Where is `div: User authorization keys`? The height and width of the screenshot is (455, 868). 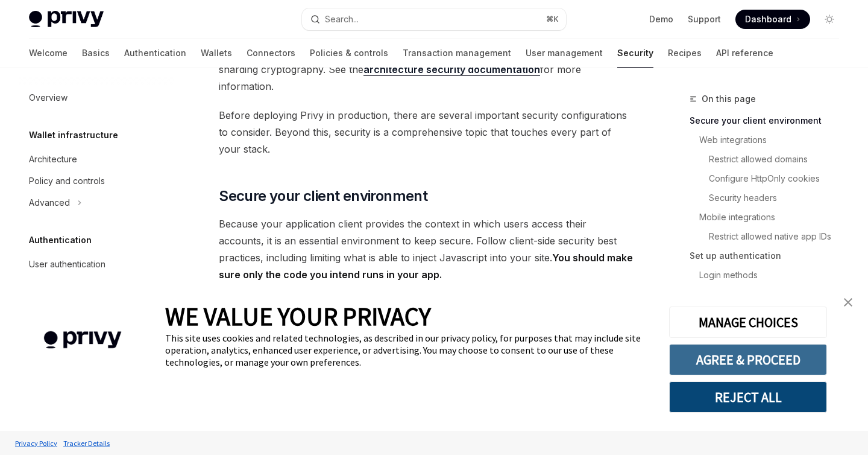 div: User authorization keys is located at coordinates (76, 286).